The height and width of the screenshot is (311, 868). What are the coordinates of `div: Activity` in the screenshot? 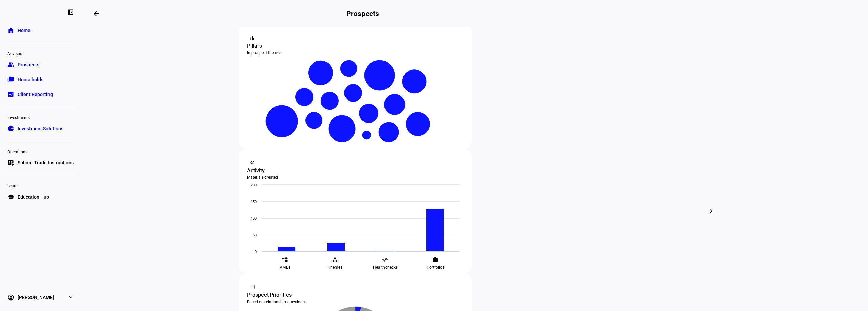 It's located at (355, 170).